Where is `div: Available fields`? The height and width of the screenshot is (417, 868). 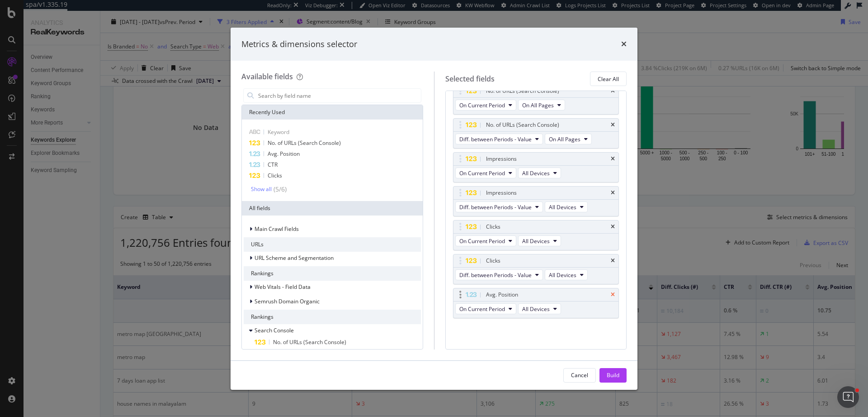
div: Available fields is located at coordinates (267, 77).